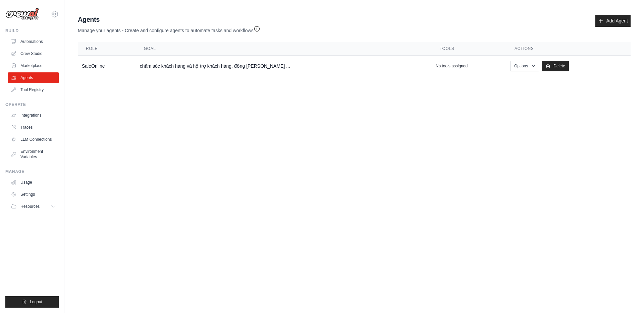 Image resolution: width=644 pixels, height=313 pixels. I want to click on th: Tools, so click(469, 49).